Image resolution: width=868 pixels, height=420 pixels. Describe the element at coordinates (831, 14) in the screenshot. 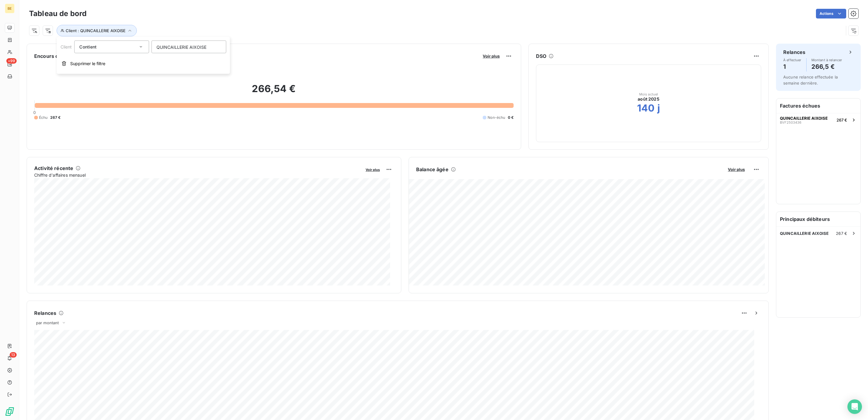

I see `button: Actions` at that location.